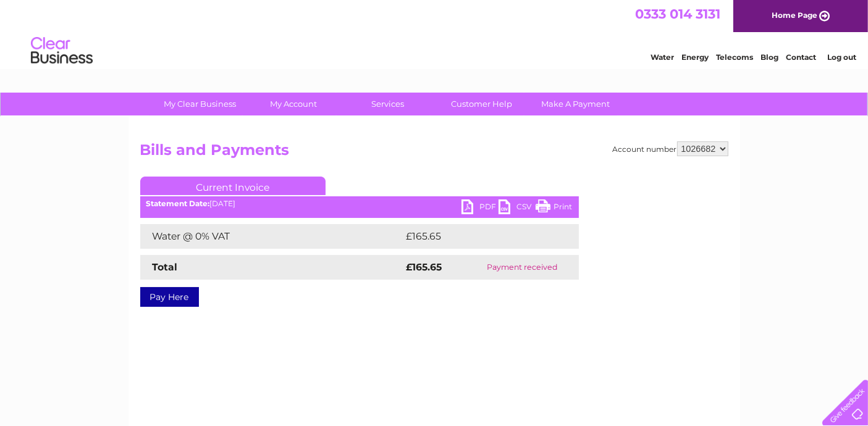 Image resolution: width=868 pixels, height=426 pixels. I want to click on a: Blog, so click(769, 57).